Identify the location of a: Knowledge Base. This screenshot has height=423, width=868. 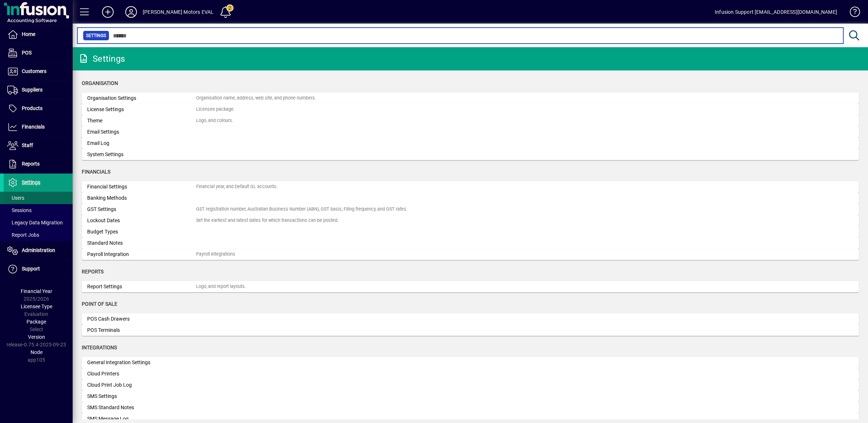
(851, 13).